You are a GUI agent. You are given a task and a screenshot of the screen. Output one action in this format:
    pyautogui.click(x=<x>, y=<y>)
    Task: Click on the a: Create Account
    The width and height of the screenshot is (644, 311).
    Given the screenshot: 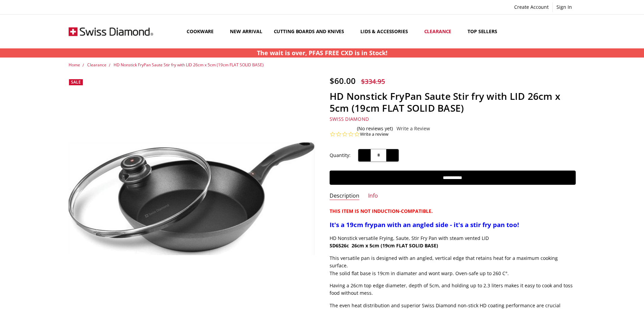 What is the action you would take?
    pyautogui.click(x=531, y=7)
    